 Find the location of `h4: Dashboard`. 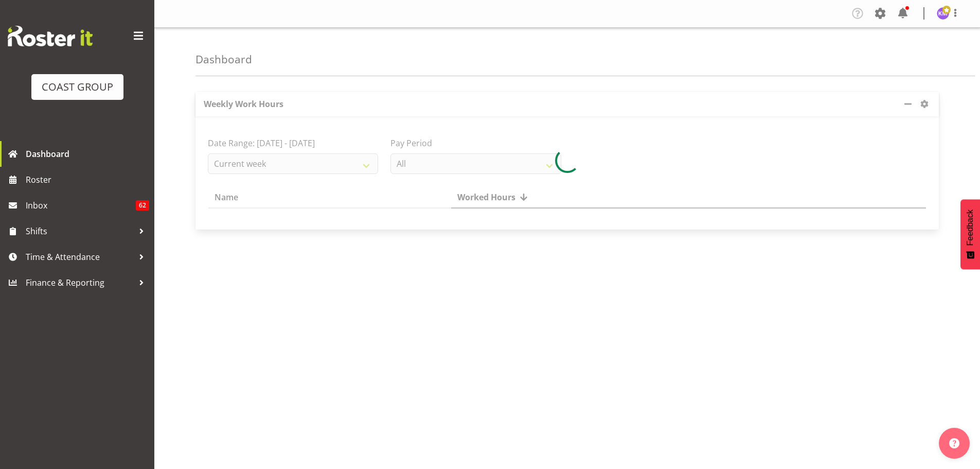

h4: Dashboard is located at coordinates (224, 59).